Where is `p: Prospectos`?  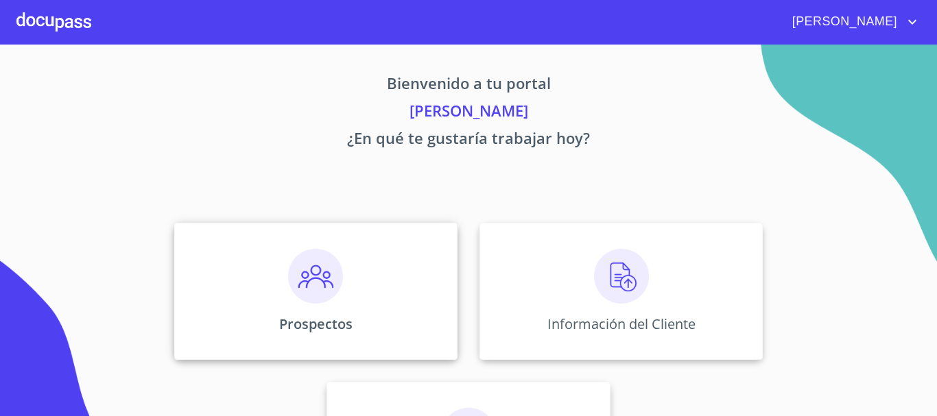
p: Prospectos is located at coordinates (315, 324).